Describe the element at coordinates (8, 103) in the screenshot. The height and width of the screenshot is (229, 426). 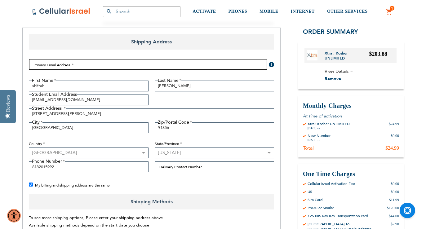
I see `div: Reviews` at that location.